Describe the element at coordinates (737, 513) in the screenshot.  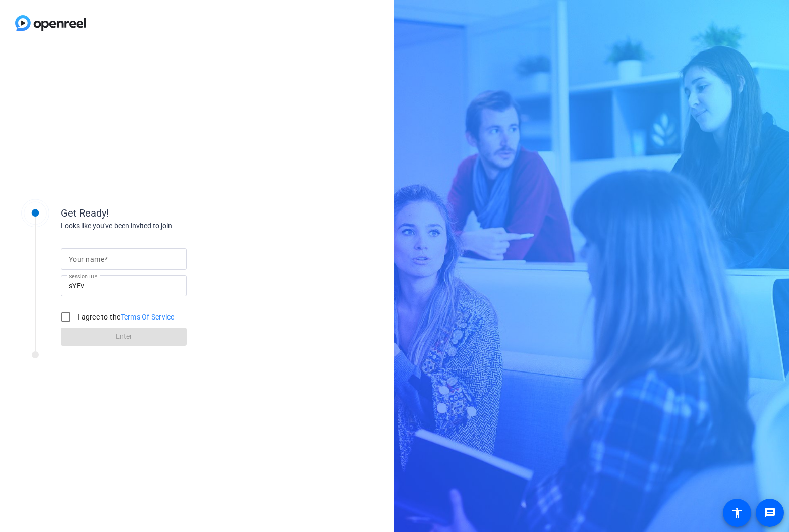
I see `mat-icon: accessibility` at that location.